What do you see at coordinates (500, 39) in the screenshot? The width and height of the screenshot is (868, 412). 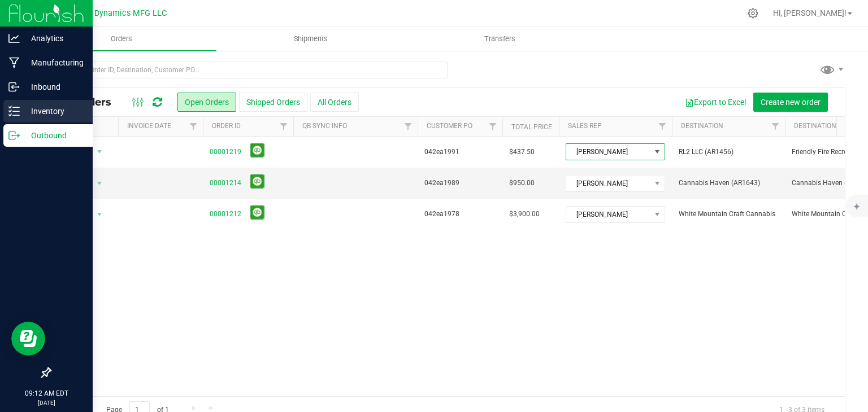 I see `a: Transfers` at bounding box center [500, 39].